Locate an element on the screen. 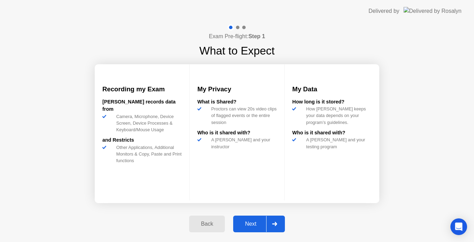 The width and height of the screenshot is (474, 242). div: Next is located at coordinates (251, 224).